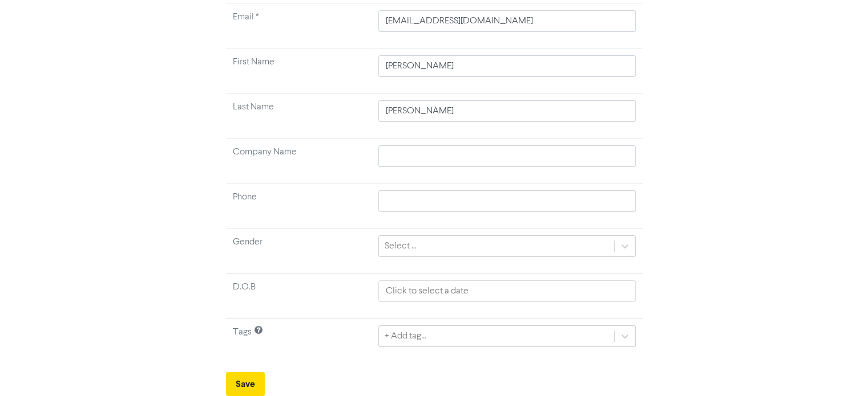 Image resolution: width=868 pixels, height=396 pixels. Describe the element at coordinates (299, 251) in the screenshot. I see `td: Gender` at that location.